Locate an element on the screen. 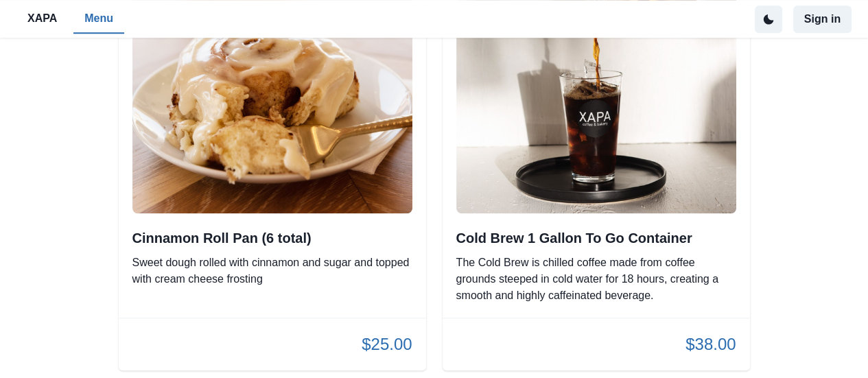  p: The Cold Brew is chilled coffee made from coffee grounds steeped in cold water for 18 hours, crea... is located at coordinates (596, 279).